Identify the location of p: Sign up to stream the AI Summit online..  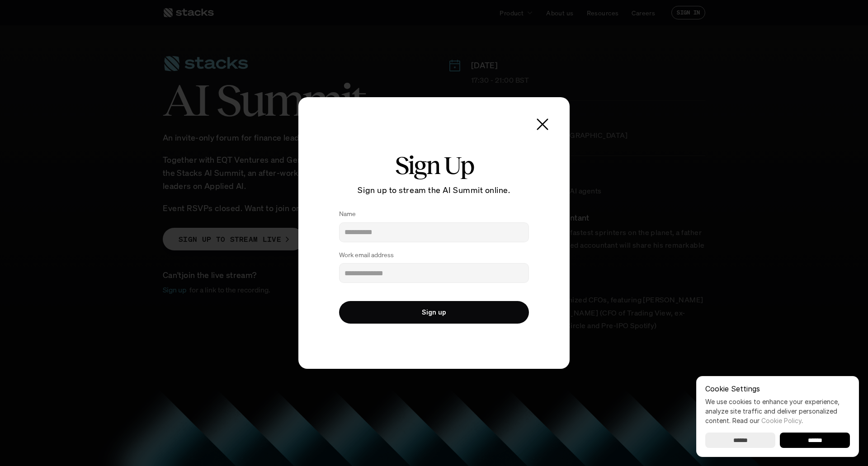
(434, 190).